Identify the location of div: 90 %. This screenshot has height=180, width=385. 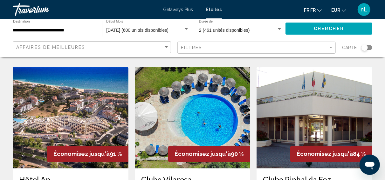
(209, 154).